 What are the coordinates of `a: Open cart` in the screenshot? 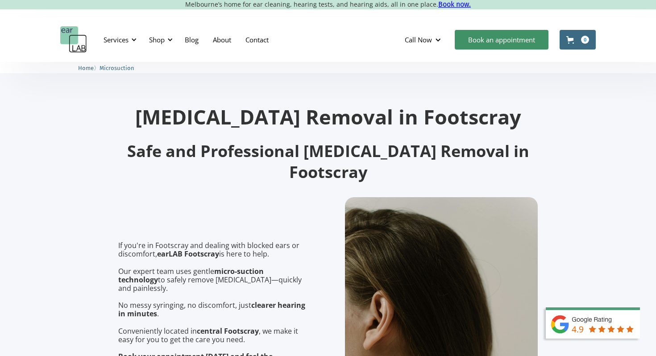 It's located at (577, 40).